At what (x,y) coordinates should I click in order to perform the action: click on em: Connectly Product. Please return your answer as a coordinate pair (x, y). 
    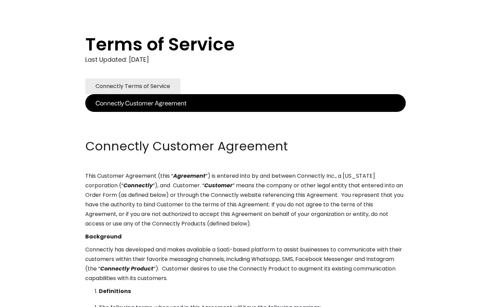
    Looking at the image, I should click on (127, 269).